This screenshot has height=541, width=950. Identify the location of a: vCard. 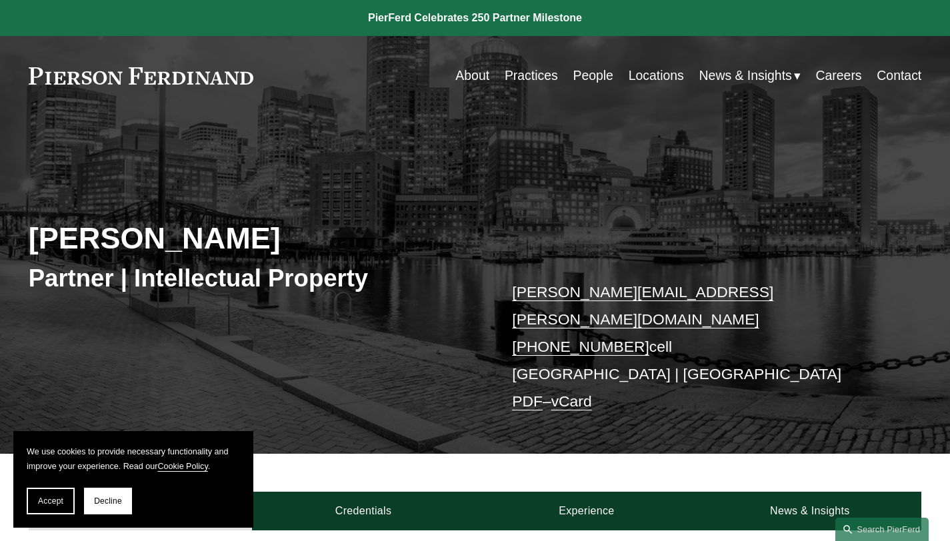
(571, 401).